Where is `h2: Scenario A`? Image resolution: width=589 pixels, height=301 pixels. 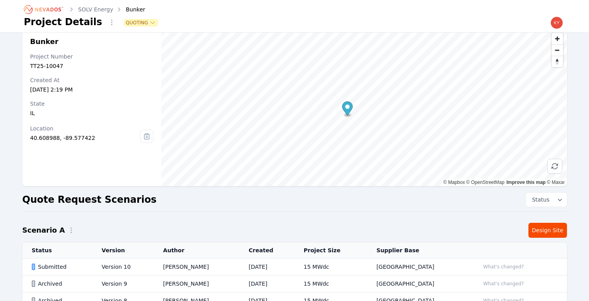
h2: Scenario A is located at coordinates (44, 230).